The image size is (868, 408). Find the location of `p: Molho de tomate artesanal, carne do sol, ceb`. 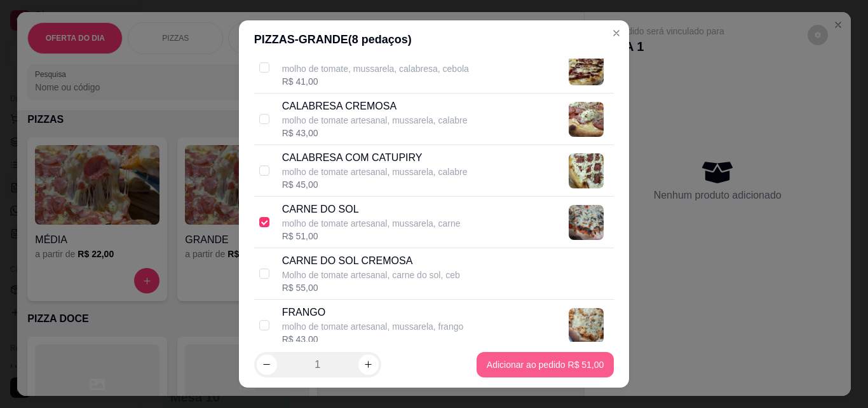

p: Molho de tomate artesanal, carne do sol, ceb is located at coordinates (371, 275).